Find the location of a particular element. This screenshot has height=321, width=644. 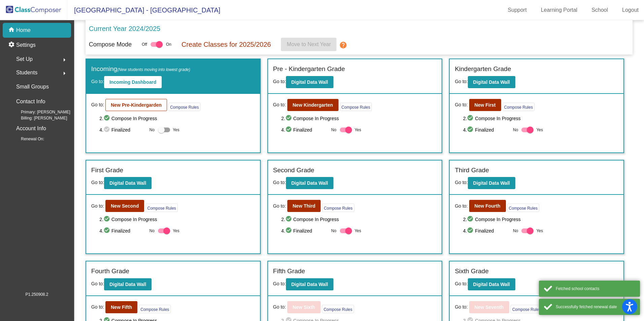

span: On is located at coordinates (169, 44).